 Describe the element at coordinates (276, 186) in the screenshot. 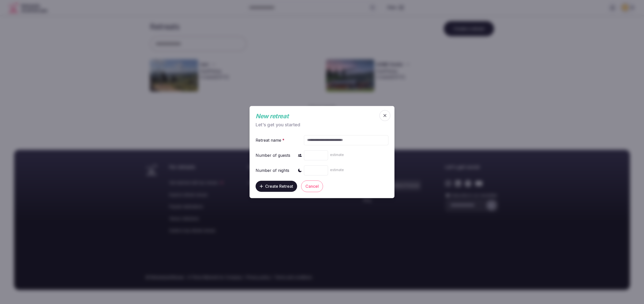

I see `button: Create Retreat` at that location.